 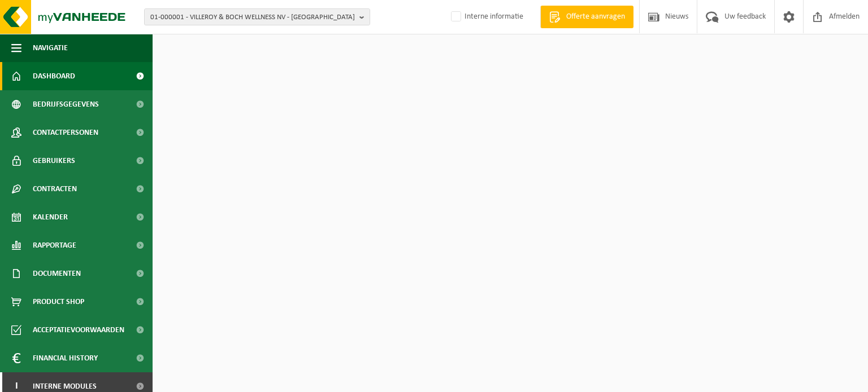 I want to click on span: Offerte aanvragen, so click(x=596, y=17).